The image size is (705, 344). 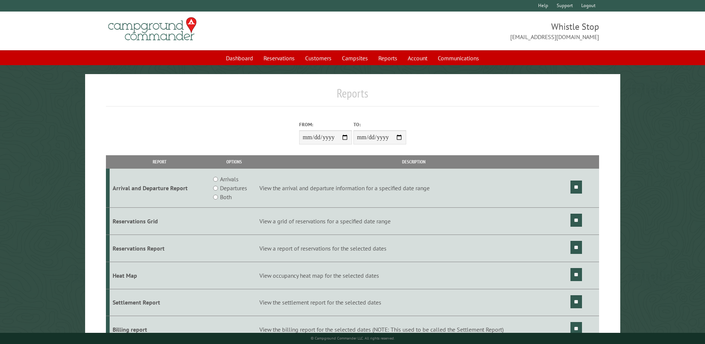 I want to click on label: From:, so click(x=326, y=124).